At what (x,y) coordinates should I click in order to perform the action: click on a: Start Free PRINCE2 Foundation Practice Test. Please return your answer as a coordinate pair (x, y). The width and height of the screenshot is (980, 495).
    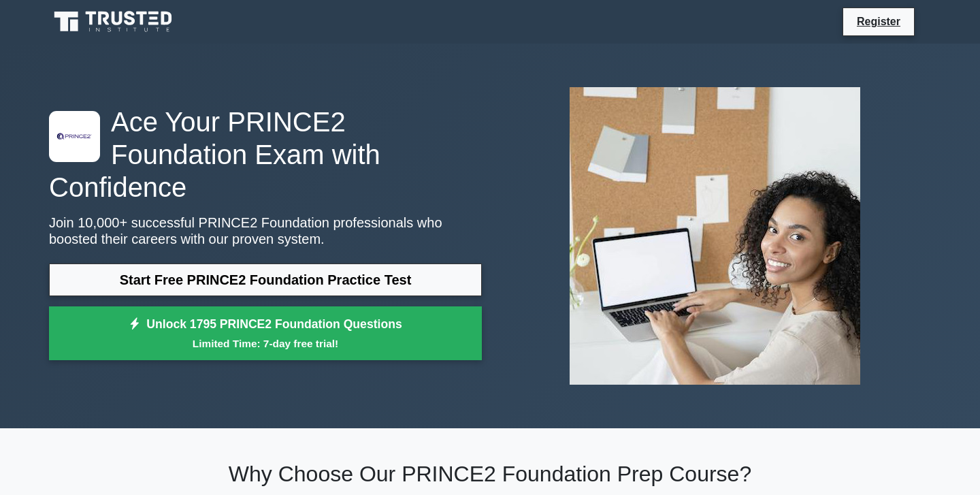
    Looking at the image, I should click on (265, 280).